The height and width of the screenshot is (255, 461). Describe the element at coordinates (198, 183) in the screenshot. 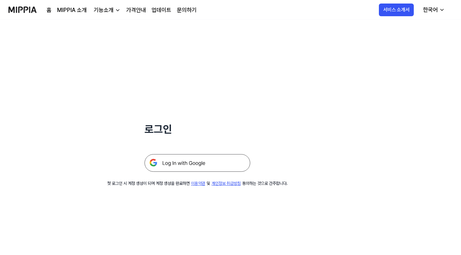

I see `div: 첫 로그인 시 계정 생성이 되며 계정 생성을 완료하면 및 동의하는 것으로 간주합니다.` at that location.